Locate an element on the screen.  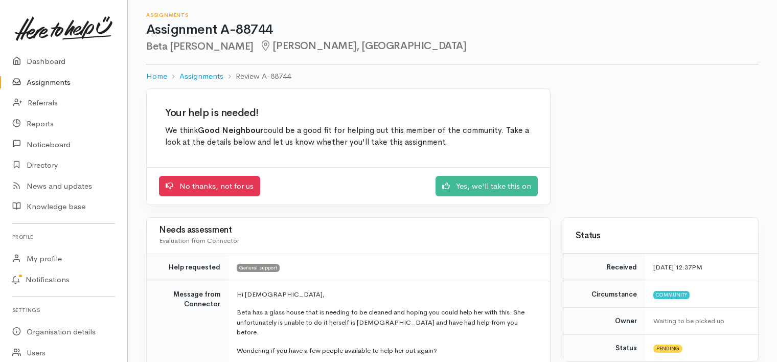
h6: Assignments is located at coordinates (452, 15).